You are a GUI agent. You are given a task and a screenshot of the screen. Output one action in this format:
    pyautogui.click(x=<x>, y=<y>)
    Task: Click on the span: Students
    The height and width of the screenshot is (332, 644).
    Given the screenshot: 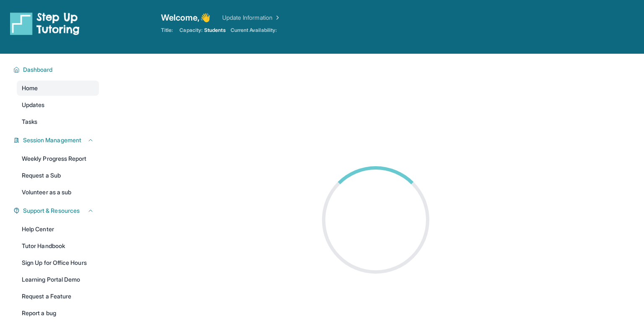 What is the action you would take?
    pyautogui.click(x=215, y=30)
    